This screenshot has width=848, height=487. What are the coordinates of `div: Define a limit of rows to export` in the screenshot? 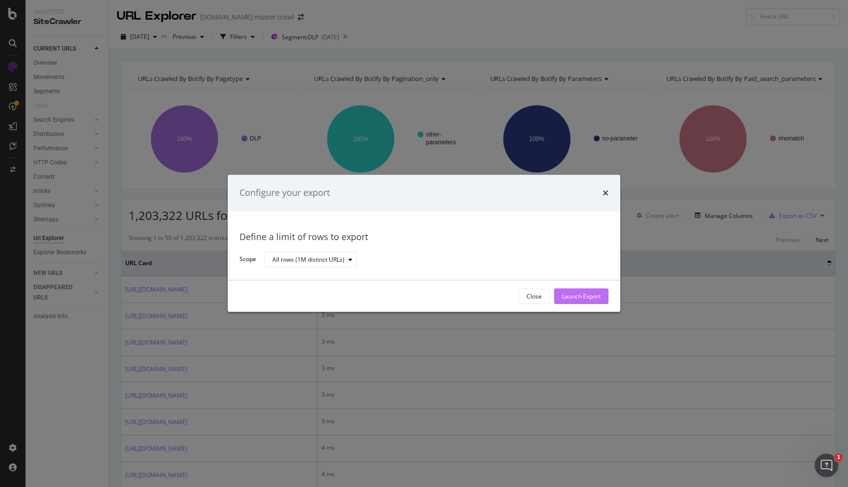 It's located at (424, 237).